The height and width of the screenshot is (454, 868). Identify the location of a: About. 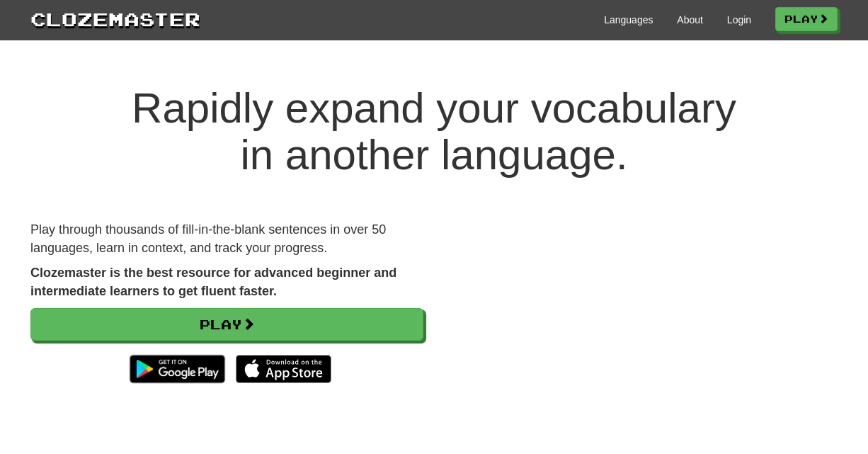
(690, 20).